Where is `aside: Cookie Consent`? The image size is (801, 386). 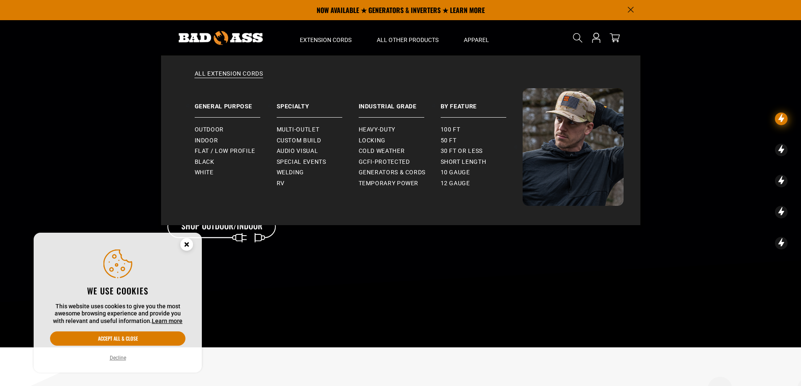
aside: Cookie Consent is located at coordinates (118, 303).